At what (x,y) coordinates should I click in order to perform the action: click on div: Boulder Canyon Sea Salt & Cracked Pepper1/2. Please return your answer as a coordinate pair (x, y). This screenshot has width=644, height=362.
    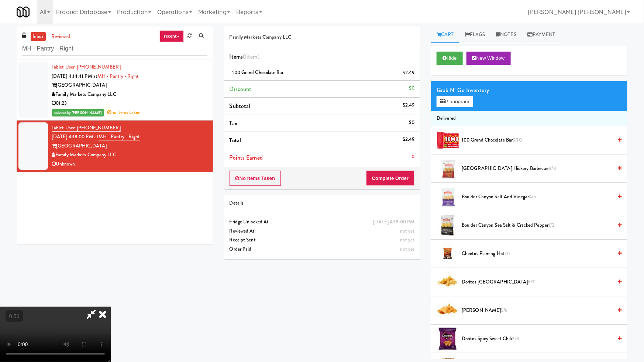
    Looking at the image, I should click on (540, 225).